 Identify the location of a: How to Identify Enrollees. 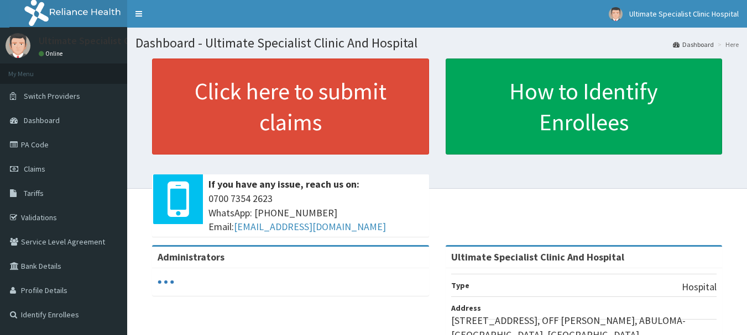
(584, 107).